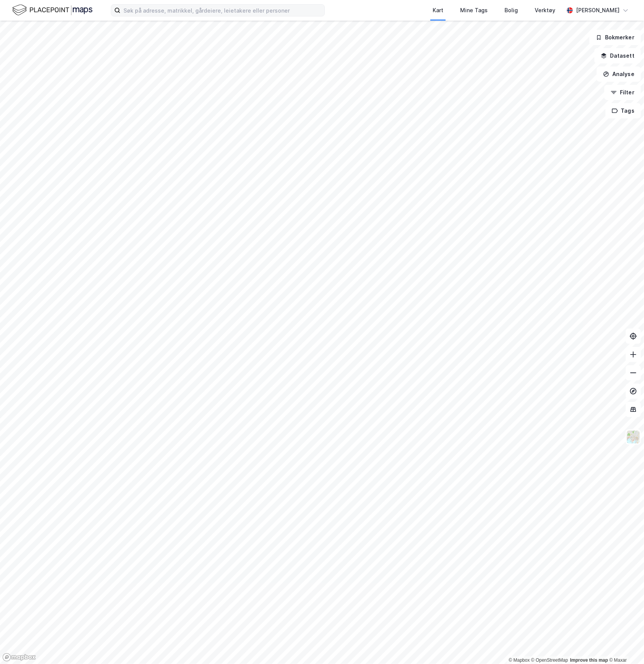  What do you see at coordinates (52, 10) in the screenshot?
I see `img: logo.f888ab2527a4732fd821a326f86c7f29.svg` at bounding box center [52, 10].